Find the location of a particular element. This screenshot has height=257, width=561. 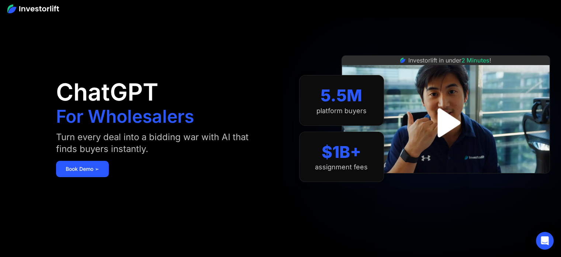

h1: For Wholesalers is located at coordinates (125, 116).